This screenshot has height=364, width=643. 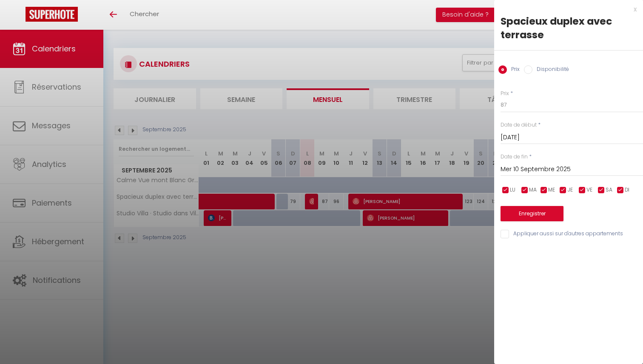 What do you see at coordinates (565, 9) in the screenshot?
I see `div: x` at bounding box center [565, 9].